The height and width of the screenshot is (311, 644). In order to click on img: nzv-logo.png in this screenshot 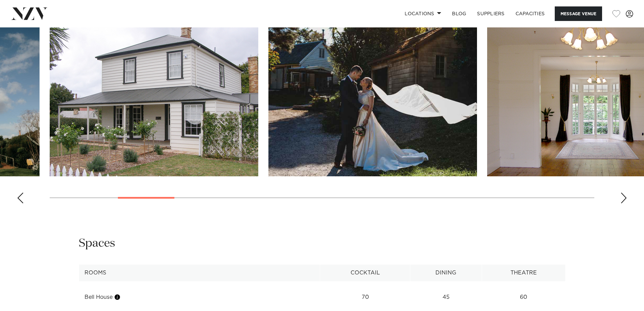, I will do `click(29, 13)`.